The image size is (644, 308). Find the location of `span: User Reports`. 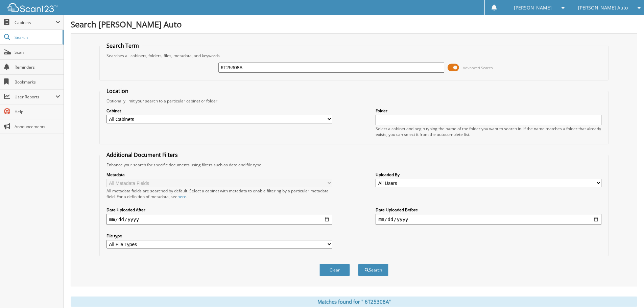

span: User Reports is located at coordinates (35, 97).